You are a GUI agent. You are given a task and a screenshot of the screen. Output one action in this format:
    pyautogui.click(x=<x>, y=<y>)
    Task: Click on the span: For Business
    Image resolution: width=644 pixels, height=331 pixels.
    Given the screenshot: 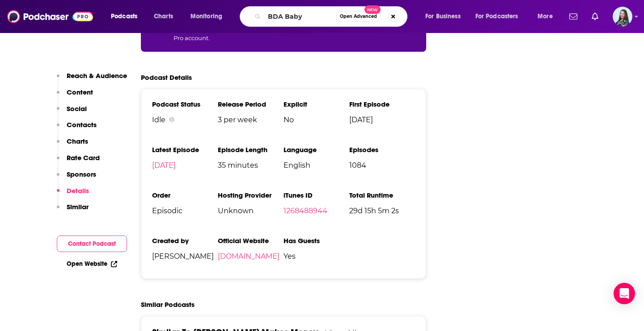 What is the action you would take?
    pyautogui.click(x=443, y=16)
    